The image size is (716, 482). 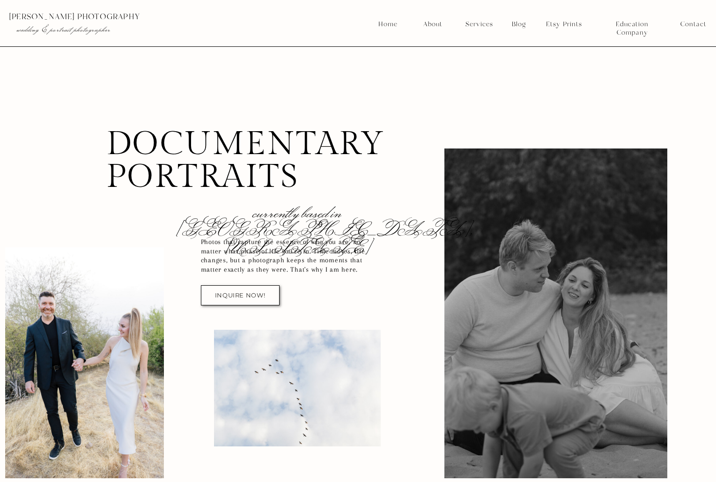 What do you see at coordinates (479, 24) in the screenshot?
I see `nav: Services` at bounding box center [479, 24].